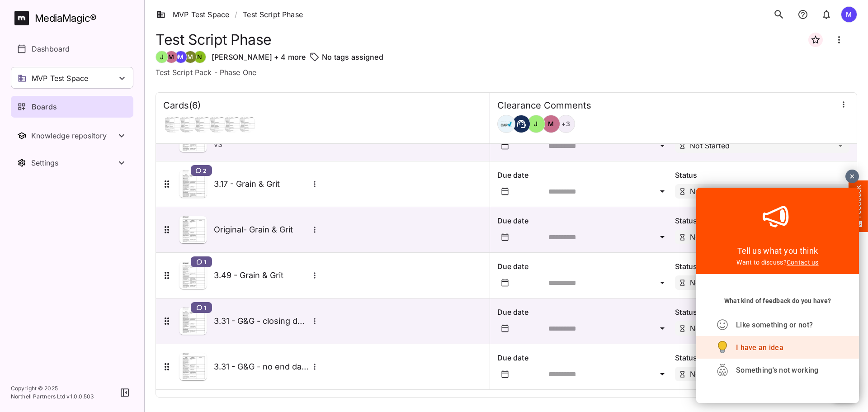 This screenshot has width=868, height=412. Describe the element at coordinates (52, 396) in the screenshot. I see `p: Northell Partners Ltd v 1.0.0.503` at that location.